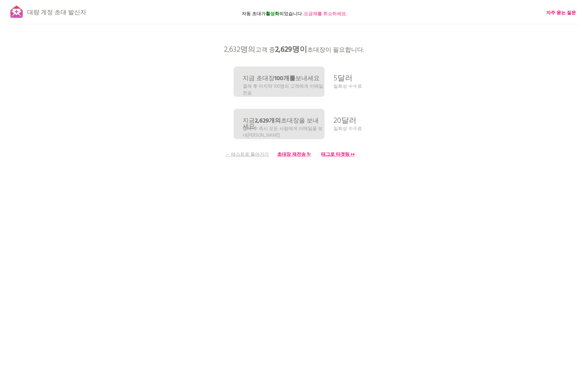  I want to click on font: 5달러, so click(343, 78).